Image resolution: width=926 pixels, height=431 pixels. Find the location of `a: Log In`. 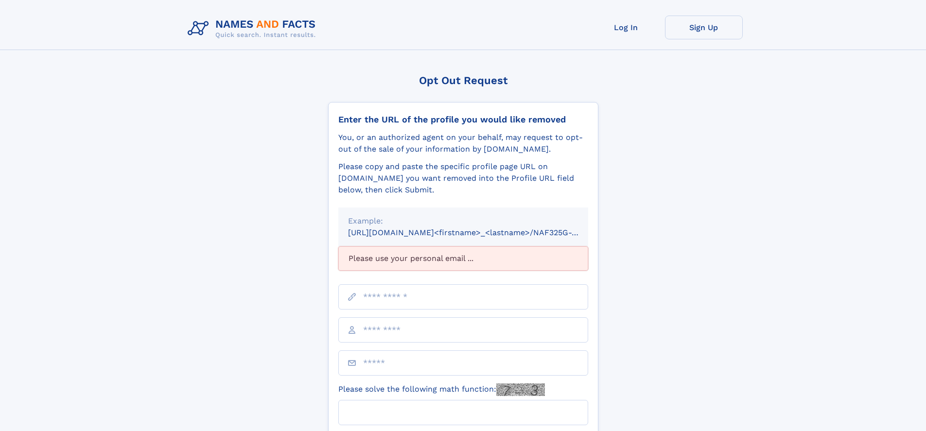

a: Log In is located at coordinates (626, 27).